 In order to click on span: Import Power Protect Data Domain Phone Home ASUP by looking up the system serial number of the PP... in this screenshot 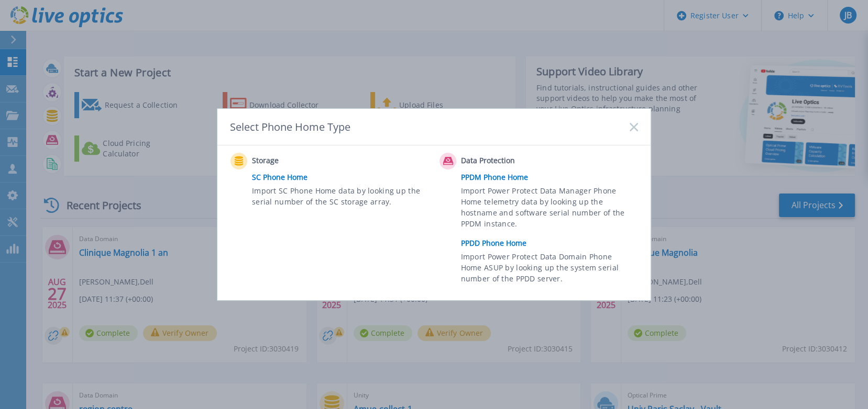, I will do `click(548, 269)`.